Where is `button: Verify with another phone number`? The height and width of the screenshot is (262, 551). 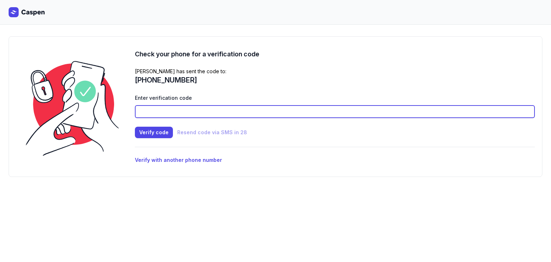 button: Verify with another phone number is located at coordinates (178, 160).